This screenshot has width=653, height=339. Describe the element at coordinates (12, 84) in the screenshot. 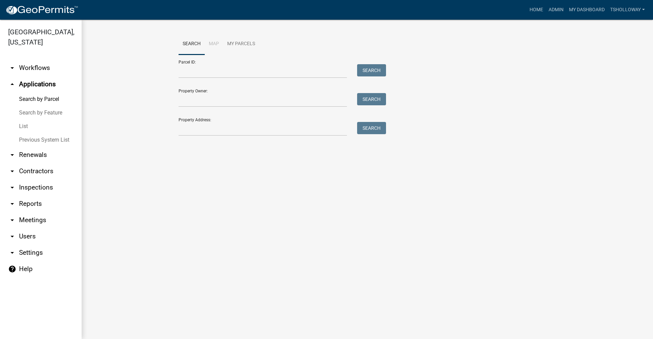

I see `i: arrow_drop_up` at that location.